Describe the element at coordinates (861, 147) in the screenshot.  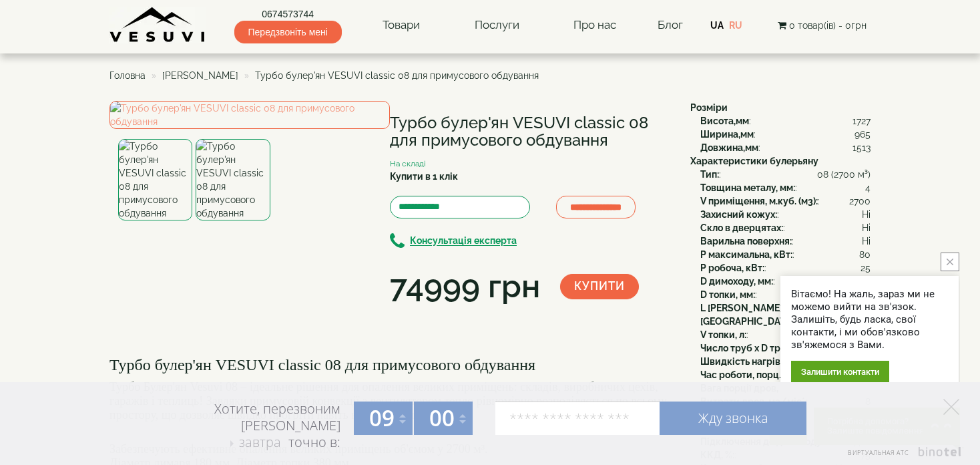
I see `span: 1513` at that location.